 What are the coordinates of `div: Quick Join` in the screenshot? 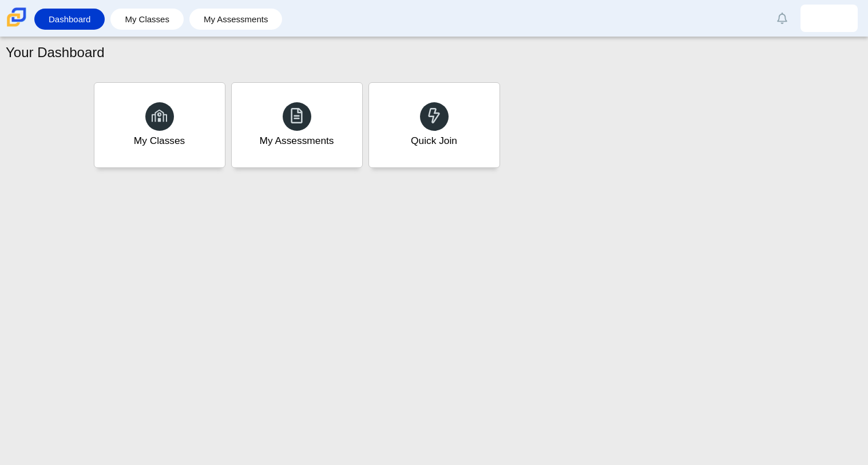 It's located at (434, 141).